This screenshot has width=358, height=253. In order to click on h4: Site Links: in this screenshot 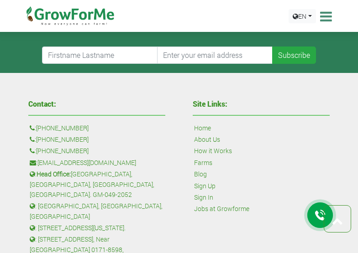, I will do `click(261, 104)`.